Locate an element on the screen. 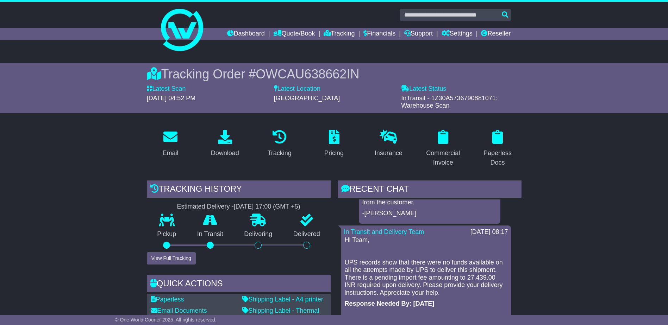 This screenshot has width=668, height=325. div: Estimated Delivery - is located at coordinates (239, 207).